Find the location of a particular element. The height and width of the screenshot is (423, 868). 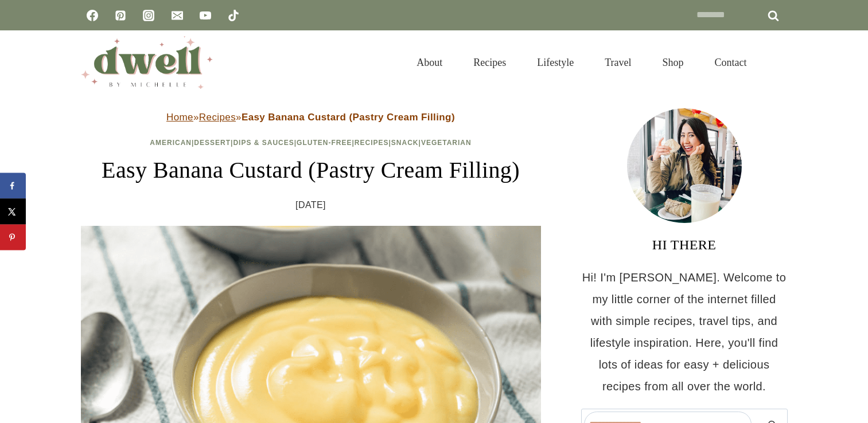

a: Facebook is located at coordinates (92, 15).